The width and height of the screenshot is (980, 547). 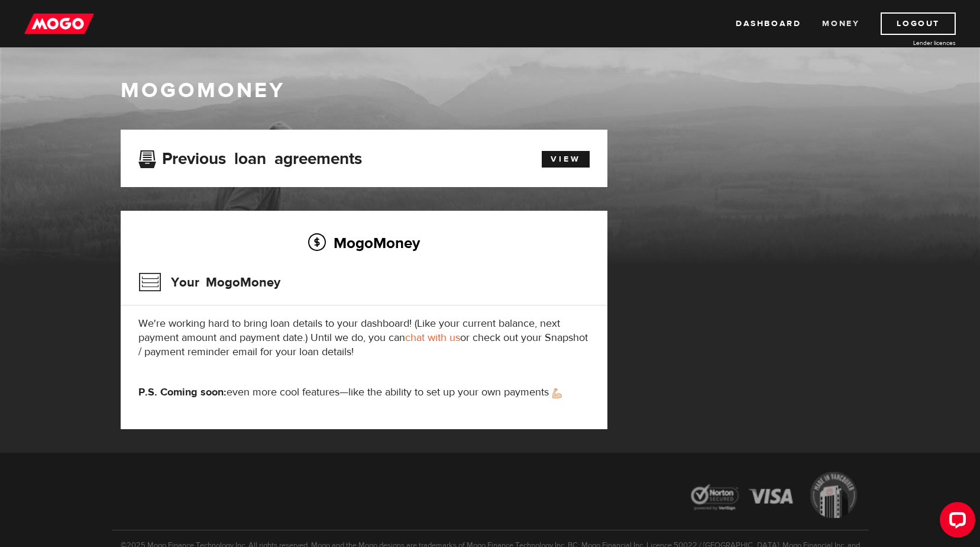 What do you see at coordinates (364, 392) in the screenshot?
I see `p: even more cool features—like the ability to set up your own payments` at bounding box center [364, 392].